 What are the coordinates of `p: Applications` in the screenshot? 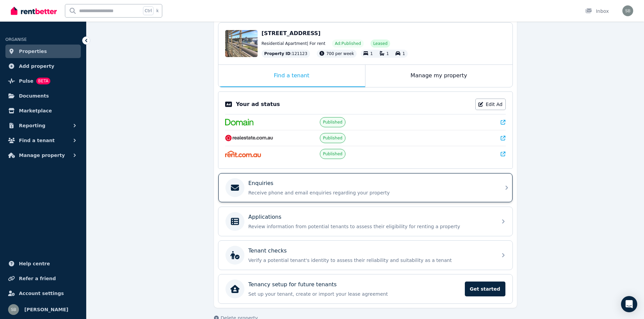 It's located at (265, 217).